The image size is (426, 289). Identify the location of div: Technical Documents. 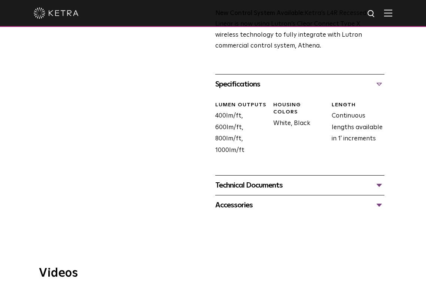
(299, 185).